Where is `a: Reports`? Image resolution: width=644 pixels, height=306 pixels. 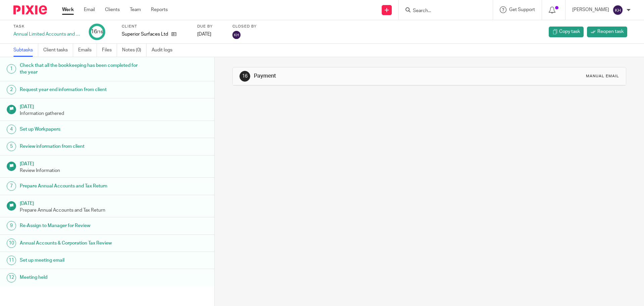 a: Reports is located at coordinates (159, 10).